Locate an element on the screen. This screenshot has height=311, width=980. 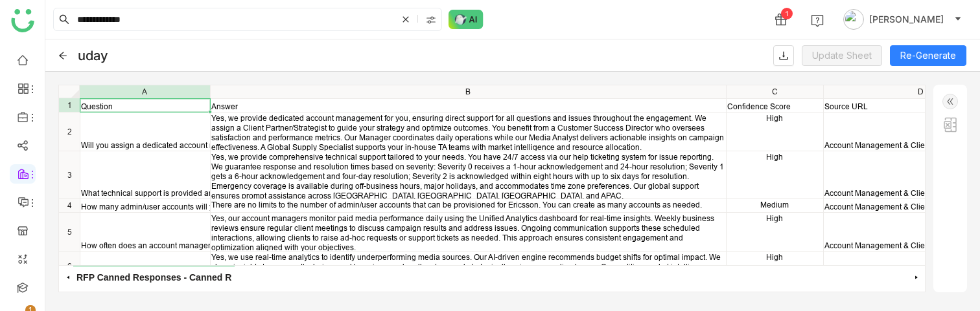
img: logo is located at coordinates (23, 21).